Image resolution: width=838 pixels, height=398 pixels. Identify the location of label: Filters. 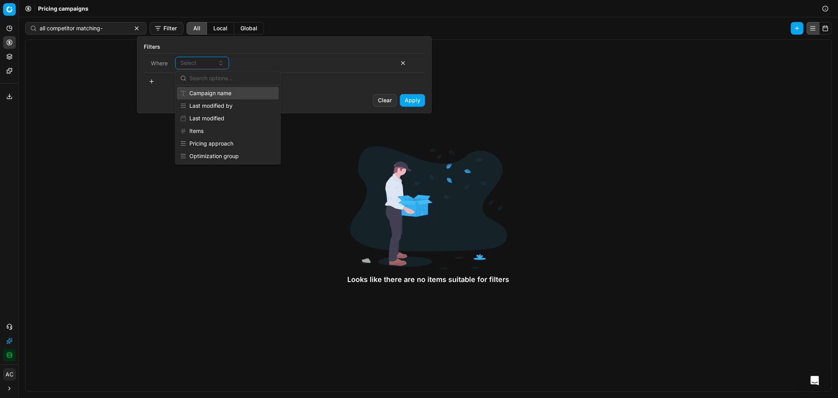
(284, 47).